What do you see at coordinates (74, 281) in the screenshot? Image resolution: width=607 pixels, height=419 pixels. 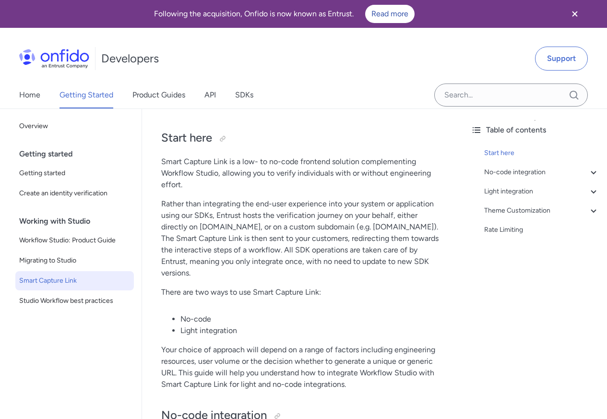 I see `span: Smart Capture Link` at bounding box center [74, 281].